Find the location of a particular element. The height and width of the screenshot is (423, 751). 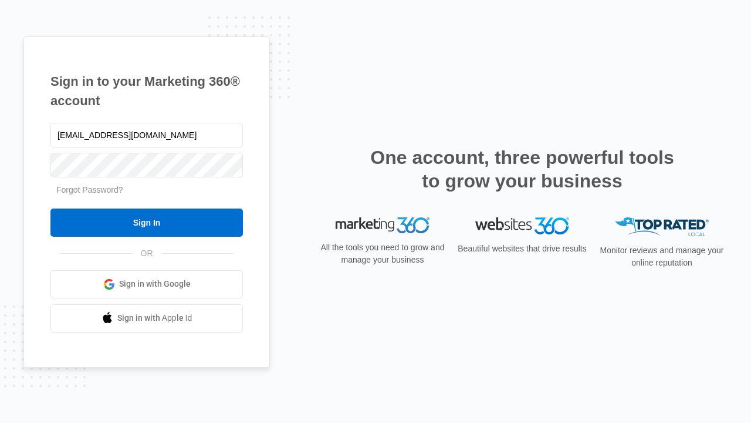

img: Websites 360 is located at coordinates (522, 225).